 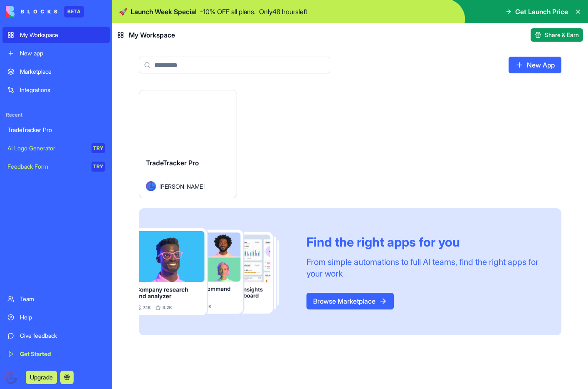 I want to click on a: My Workspace, so click(x=56, y=35).